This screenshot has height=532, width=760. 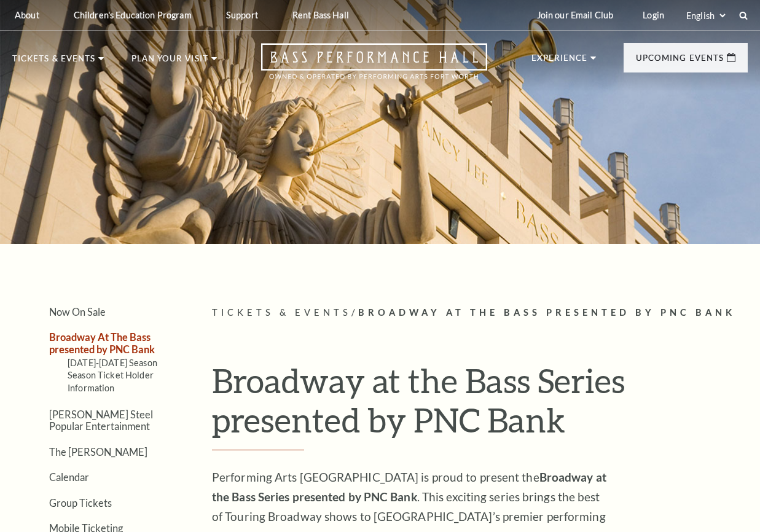 What do you see at coordinates (80, 503) in the screenshot?
I see `a: Group Tickets` at bounding box center [80, 503].